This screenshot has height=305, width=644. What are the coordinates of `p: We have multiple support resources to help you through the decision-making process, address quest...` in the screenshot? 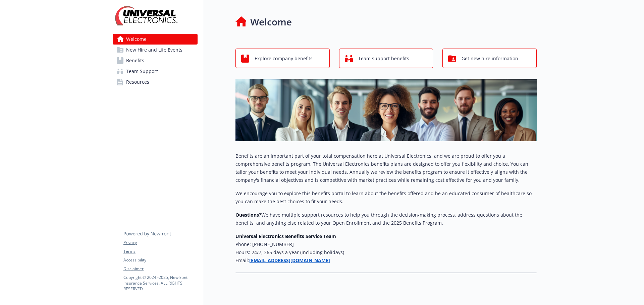 It's located at (386, 219).